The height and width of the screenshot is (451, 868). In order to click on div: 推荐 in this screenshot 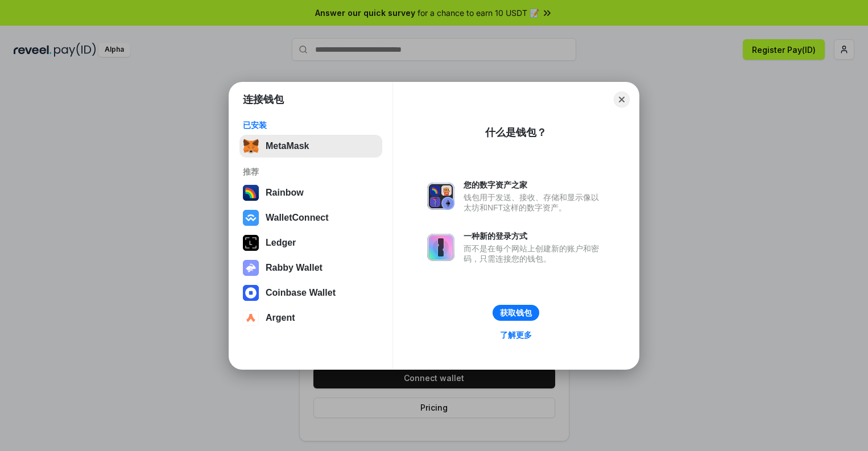, I will do `click(311, 171)`.